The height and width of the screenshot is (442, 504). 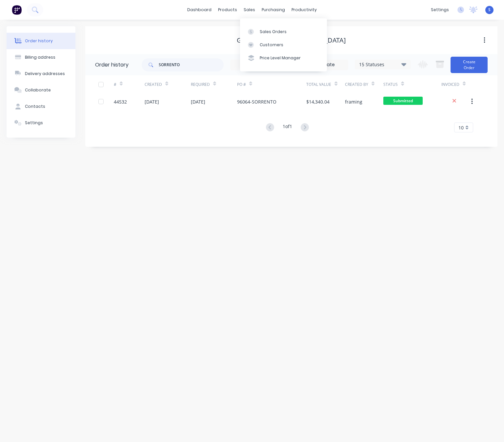 I want to click on a: dashboard, so click(x=200, y=10).